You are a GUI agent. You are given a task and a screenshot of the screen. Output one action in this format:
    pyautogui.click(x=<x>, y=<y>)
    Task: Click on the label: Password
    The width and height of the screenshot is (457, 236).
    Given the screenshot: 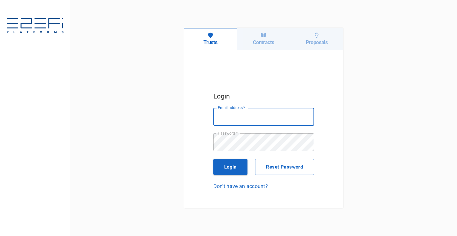 What is the action you would take?
    pyautogui.click(x=228, y=133)
    